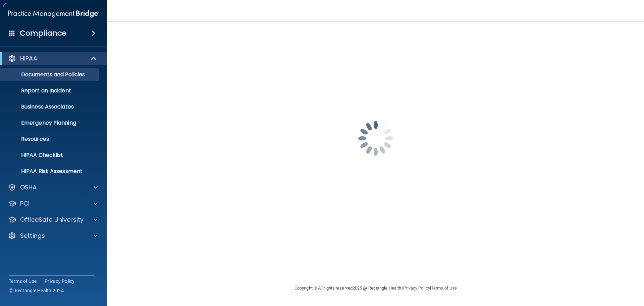 The image size is (644, 306). Describe the element at coordinates (50, 91) in the screenshot. I see `p: Report an Incident` at that location.